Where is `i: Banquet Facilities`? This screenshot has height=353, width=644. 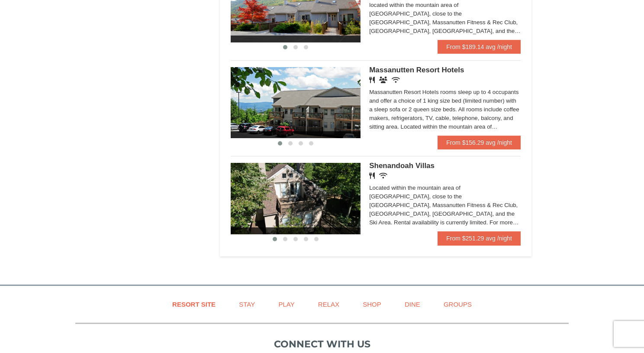
i: Banquet Facilities is located at coordinates (383, 80).